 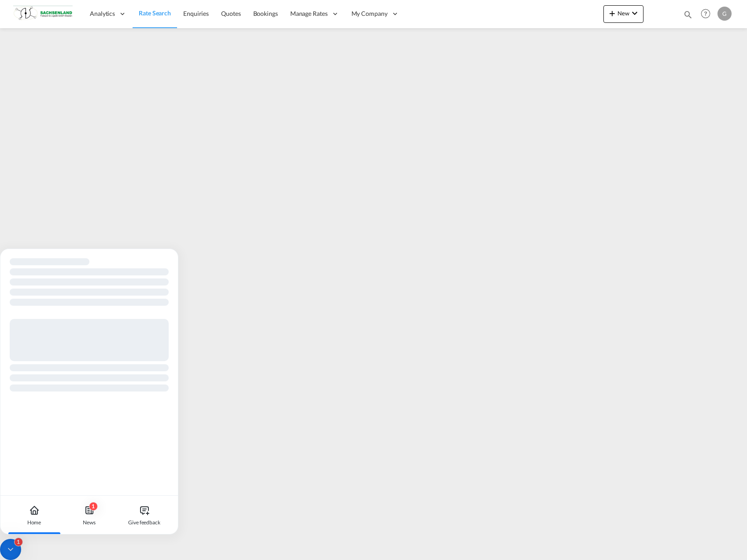 I want to click on span: Manage Rates, so click(x=309, y=14).